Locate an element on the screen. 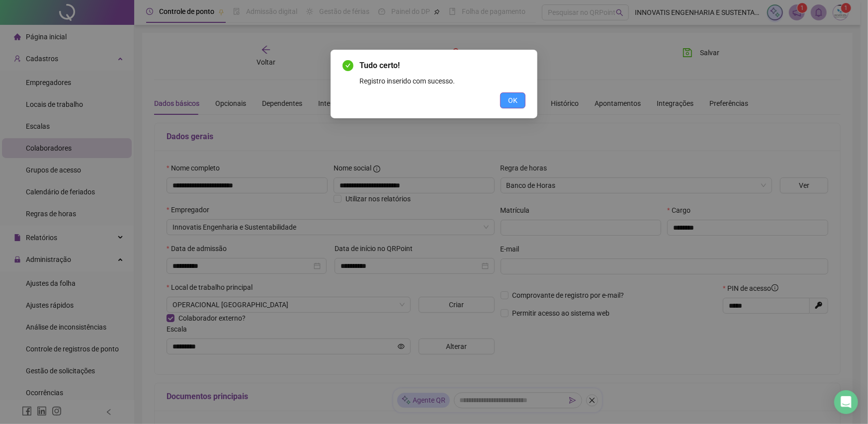 The height and width of the screenshot is (424, 868). span: OK is located at coordinates (513, 100).